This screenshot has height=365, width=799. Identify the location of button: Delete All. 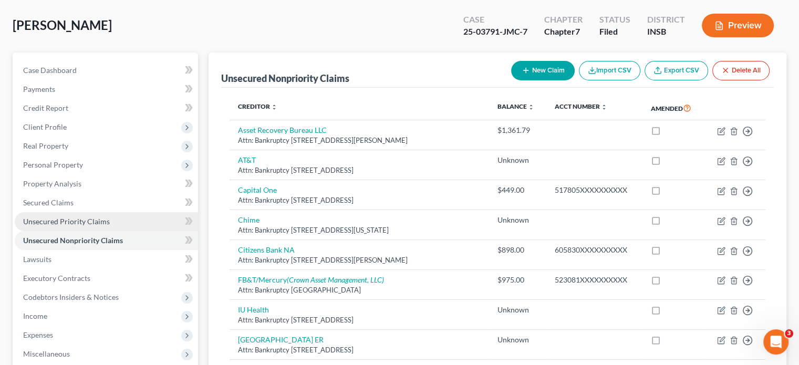
(741, 70).